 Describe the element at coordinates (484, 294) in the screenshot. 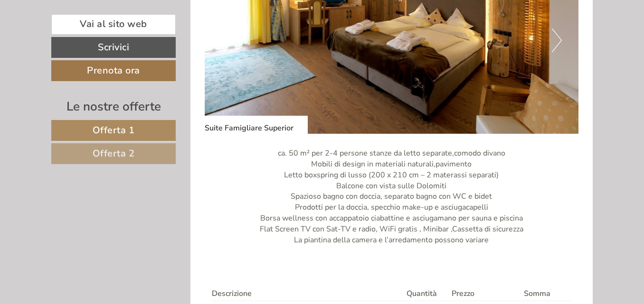

I see `th: Prezzo` at that location.